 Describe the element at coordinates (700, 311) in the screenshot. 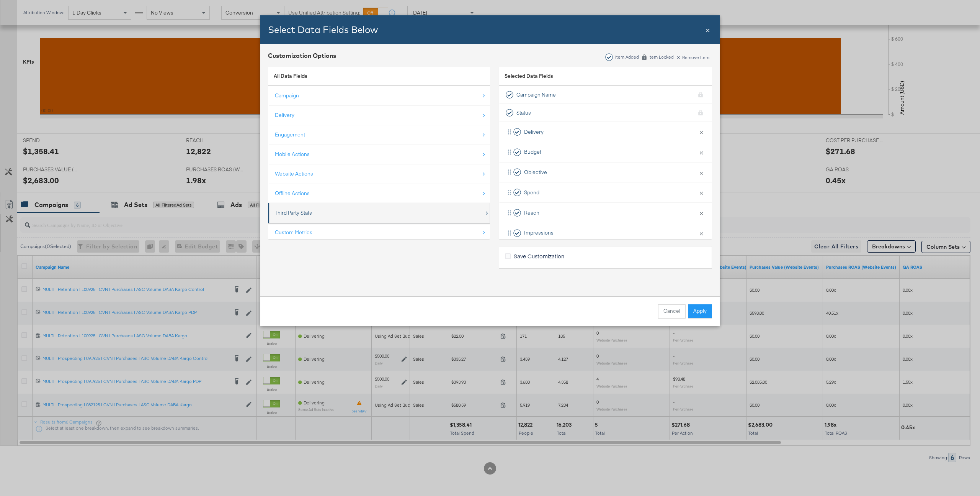

I see `button: Apply` at that location.